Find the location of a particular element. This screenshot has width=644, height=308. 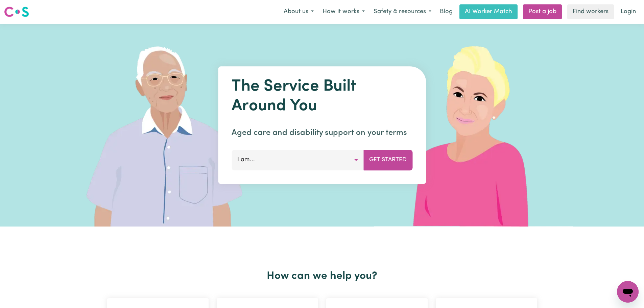

a: Login is located at coordinates (628, 12).